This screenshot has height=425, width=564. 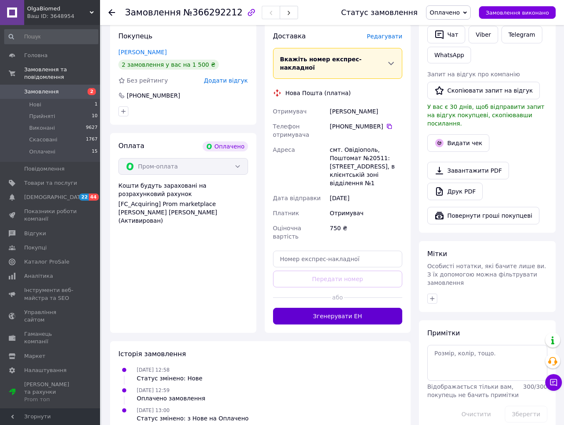 What do you see at coordinates (147, 80) in the screenshot?
I see `span: Без рейтингу` at bounding box center [147, 80].